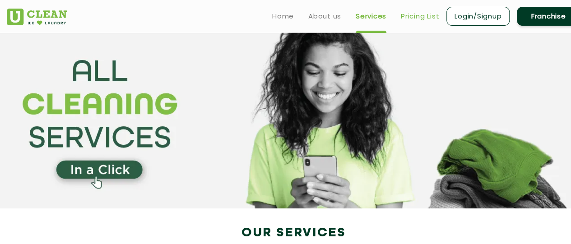  I want to click on a: Login/Signup, so click(478, 16).